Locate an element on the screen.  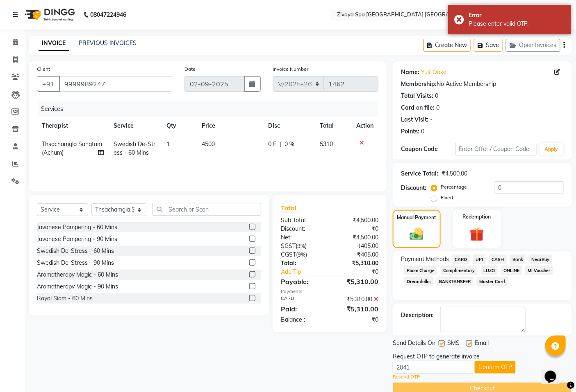
th: Action is located at coordinates (365, 125).